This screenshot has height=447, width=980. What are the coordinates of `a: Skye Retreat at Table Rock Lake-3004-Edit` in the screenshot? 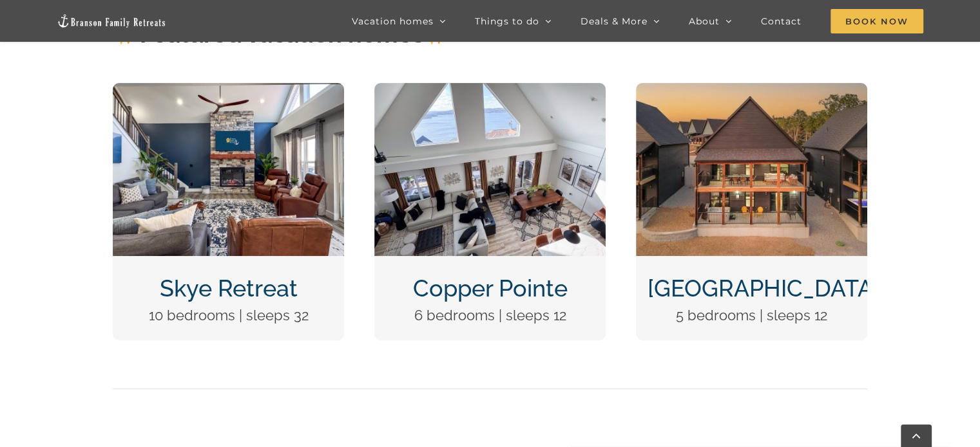 It's located at (228, 90).